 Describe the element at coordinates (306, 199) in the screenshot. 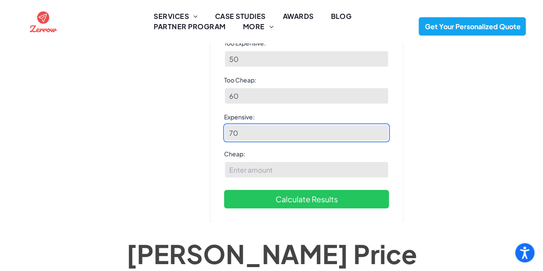

I see `button: Calculate Results` at that location.